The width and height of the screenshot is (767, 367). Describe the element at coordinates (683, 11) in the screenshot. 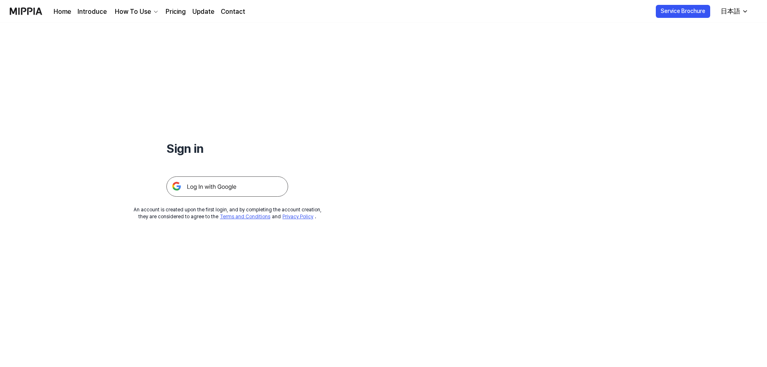

I see `a: Service Brochure` at that location.